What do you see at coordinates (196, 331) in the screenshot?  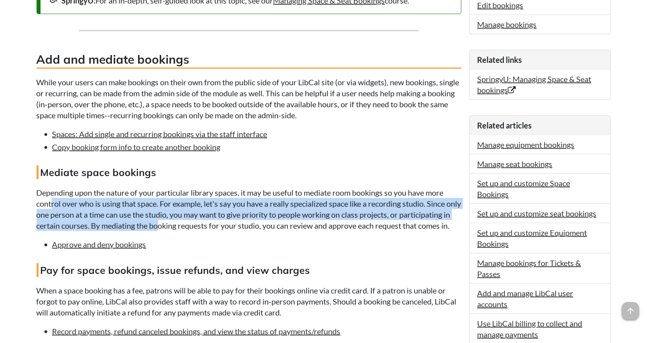 I see `a: Record payments, refund canceled bookings, and view the status of payments/refunds` at bounding box center [196, 331].